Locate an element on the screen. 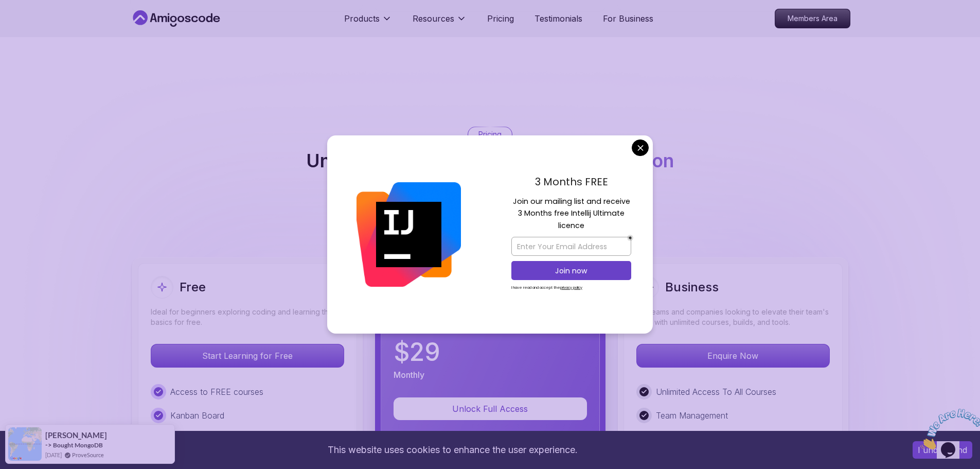 This screenshot has width=980, height=469. div: This website uses cookies to enhance the user experience. is located at coordinates (452, 450).